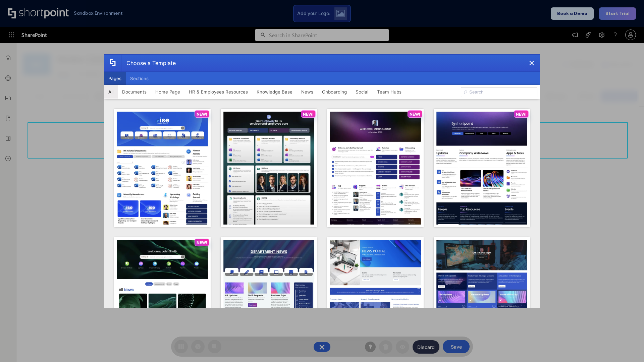 This screenshot has width=644, height=362. Describe the element at coordinates (274, 92) in the screenshot. I see `button: Knowledge Base` at that location.